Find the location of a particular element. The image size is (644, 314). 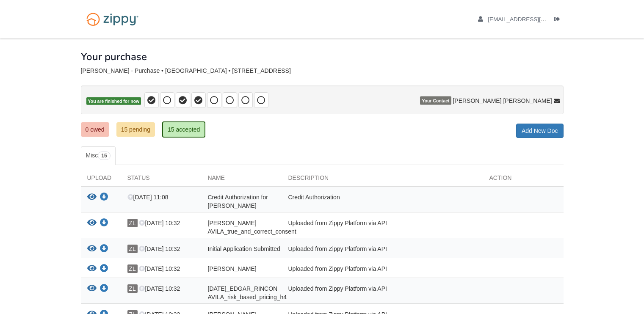

span: rinconedgar10@gmail.com is located at coordinates (536, 19).